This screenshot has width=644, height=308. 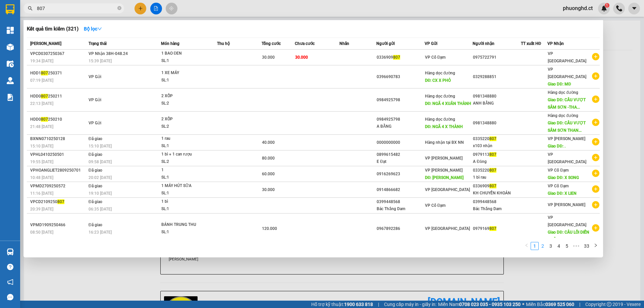 I want to click on span: Thu hộ, so click(x=223, y=44).